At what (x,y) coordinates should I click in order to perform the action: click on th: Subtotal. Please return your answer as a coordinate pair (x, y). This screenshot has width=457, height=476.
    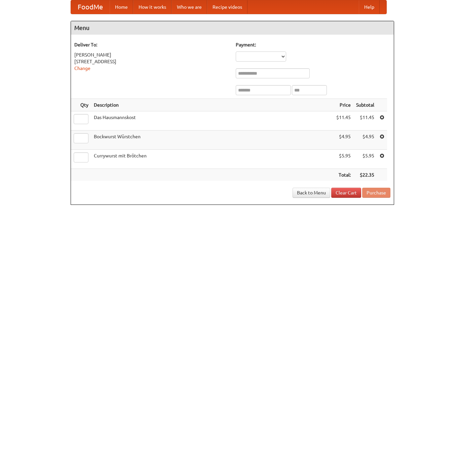
    Looking at the image, I should click on (365, 105).